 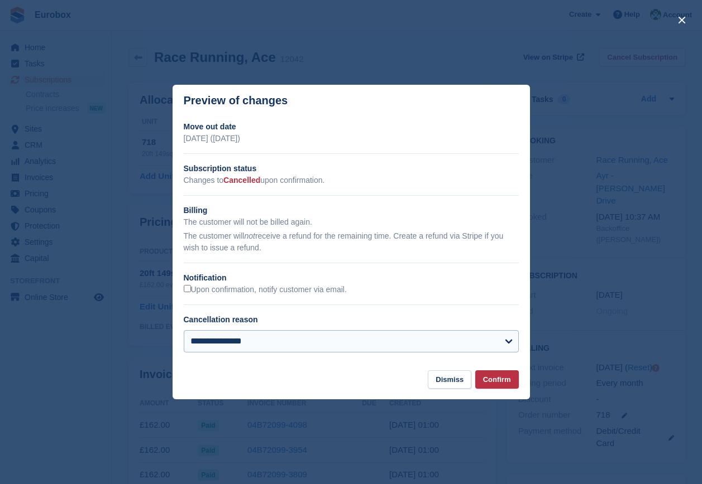 I want to click on h2: Subscription status, so click(x=351, y=169).